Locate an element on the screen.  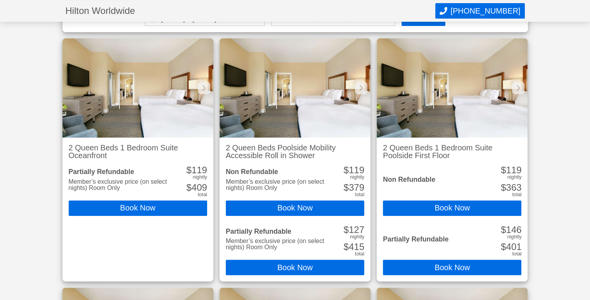
div: 146 is located at coordinates (511, 230).